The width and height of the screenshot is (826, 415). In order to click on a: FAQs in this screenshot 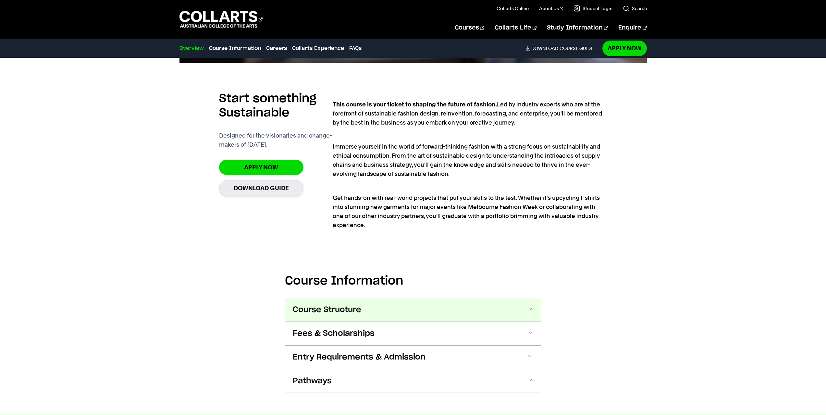, I will do `click(355, 48)`.